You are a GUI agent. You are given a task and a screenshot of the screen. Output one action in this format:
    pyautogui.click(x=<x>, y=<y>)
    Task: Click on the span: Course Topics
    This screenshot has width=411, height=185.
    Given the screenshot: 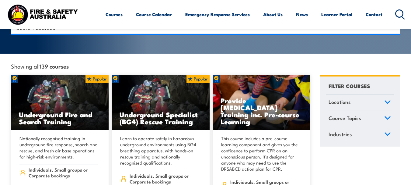 What is the action you would take?
    pyautogui.click(x=345, y=118)
    